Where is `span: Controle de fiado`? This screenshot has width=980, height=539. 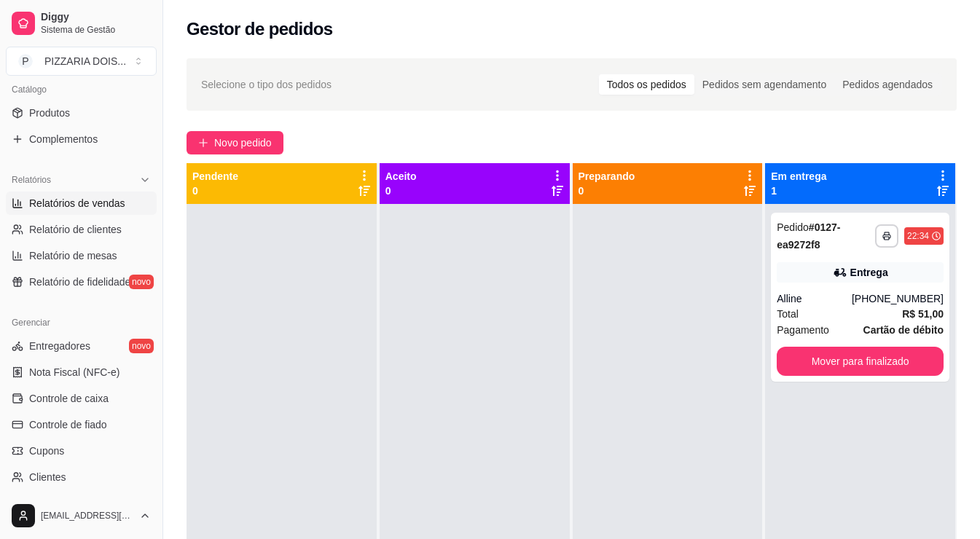 span: Controle de fiado is located at coordinates (67, 425).